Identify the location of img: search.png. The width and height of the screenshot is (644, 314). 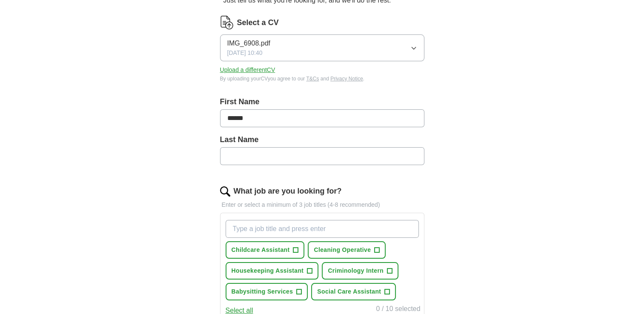
(225, 192).